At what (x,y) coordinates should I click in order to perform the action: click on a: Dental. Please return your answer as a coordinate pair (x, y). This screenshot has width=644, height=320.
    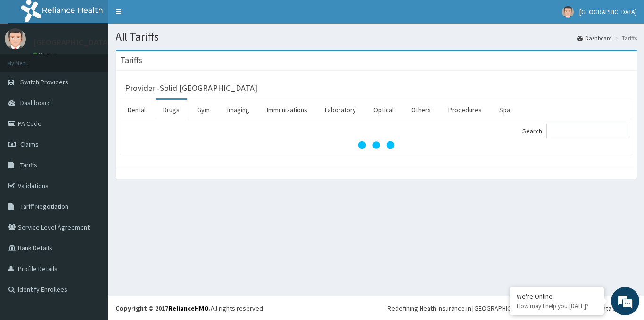
    Looking at the image, I should click on (137, 110).